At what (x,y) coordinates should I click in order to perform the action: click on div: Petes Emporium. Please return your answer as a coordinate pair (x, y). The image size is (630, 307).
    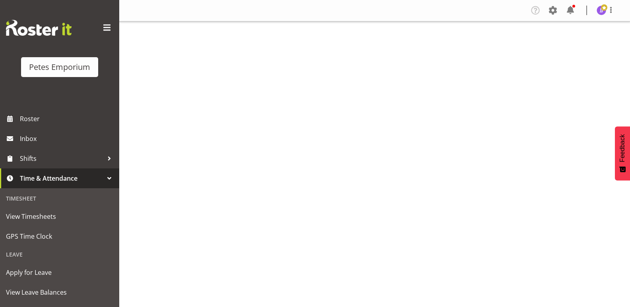
    Looking at the image, I should click on (60, 67).